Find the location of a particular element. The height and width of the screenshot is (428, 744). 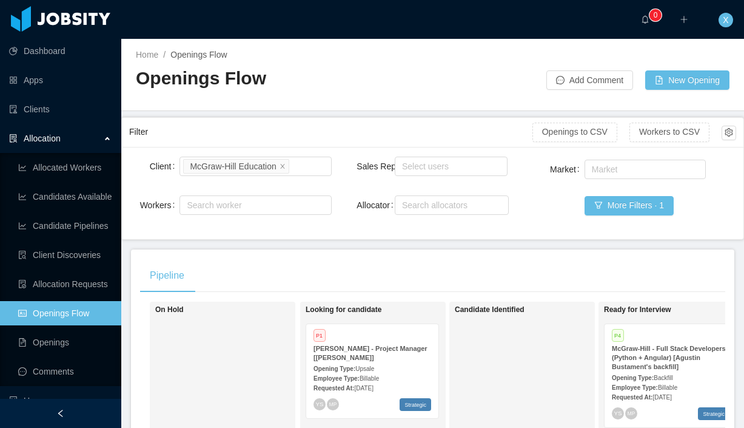

a: Home is located at coordinates (147, 55).